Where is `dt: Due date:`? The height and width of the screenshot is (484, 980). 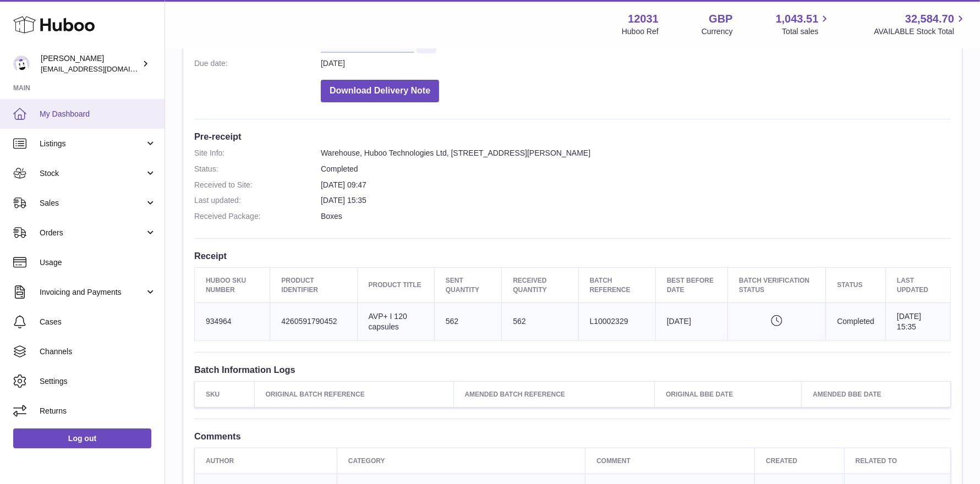
dt: Due date: is located at coordinates (257, 63).